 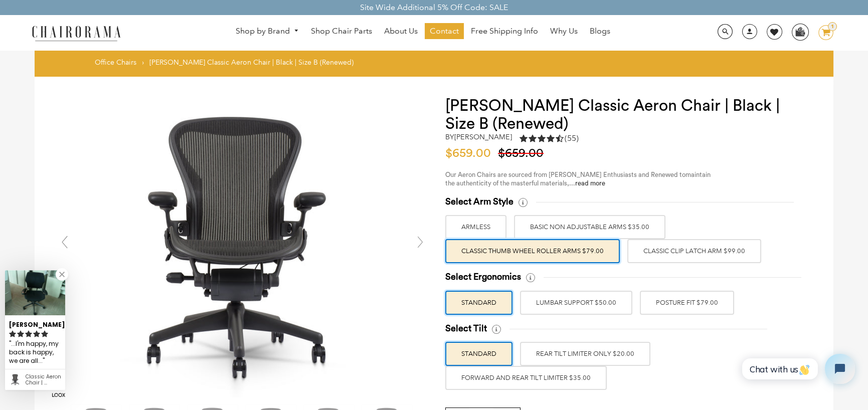 I want to click on a: 1, so click(x=822, y=33).